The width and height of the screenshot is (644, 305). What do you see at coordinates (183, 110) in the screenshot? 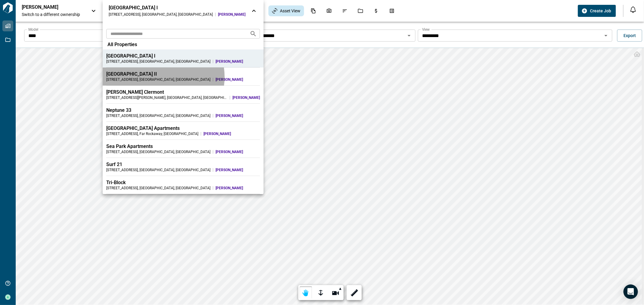
I see `div: Neptune 33` at bounding box center [183, 110].